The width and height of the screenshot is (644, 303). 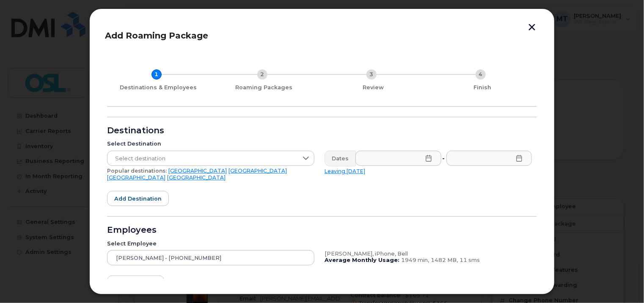 What do you see at coordinates (156, 36) in the screenshot?
I see `span: Add Roaming Package` at bounding box center [156, 36].